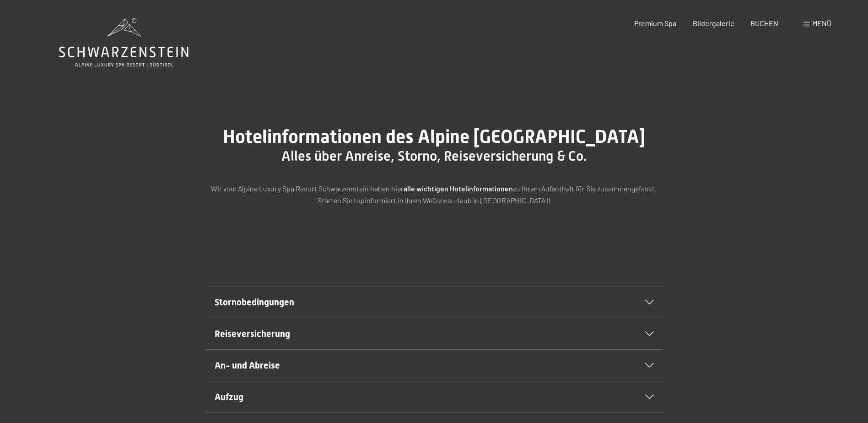 This screenshot has height=423, width=868. I want to click on span: Reiseversicherung, so click(252, 333).